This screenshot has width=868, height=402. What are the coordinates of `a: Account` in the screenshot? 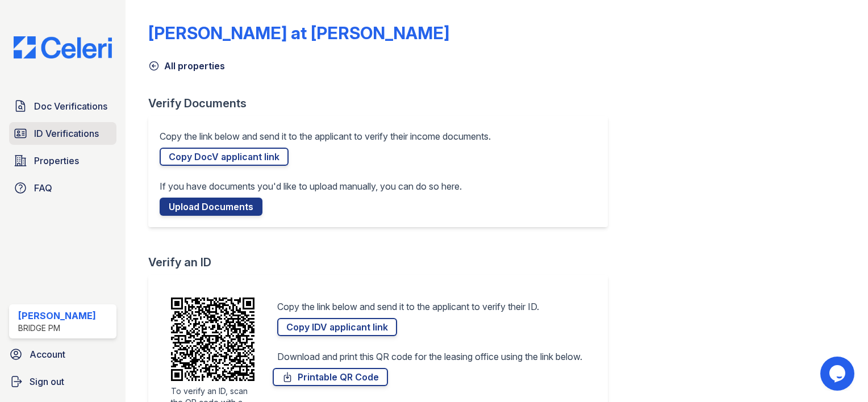 It's located at (62, 355).